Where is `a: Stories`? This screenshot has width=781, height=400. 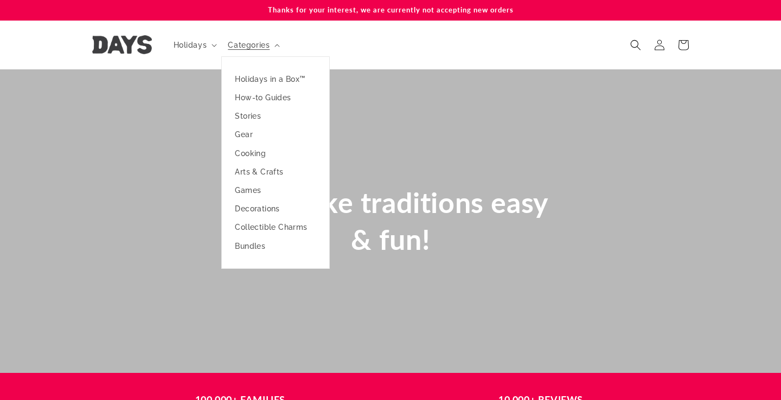
a: Stories is located at coordinates (276, 116).